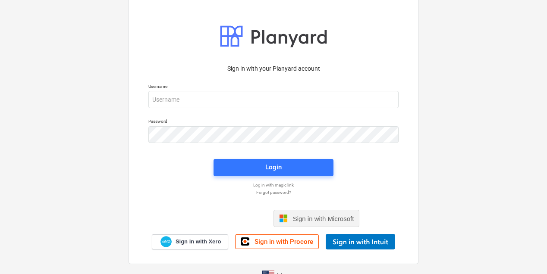  I want to click on p: Forgot password?, so click(273, 192).